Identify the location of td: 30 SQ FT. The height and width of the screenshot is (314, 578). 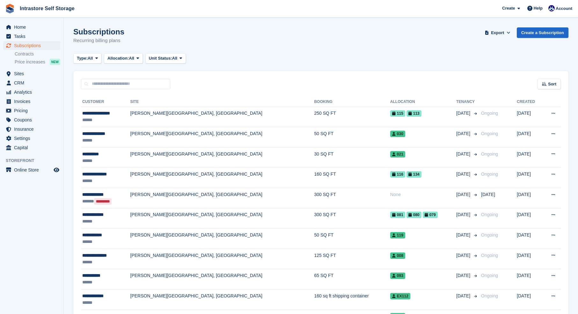
(352, 157).